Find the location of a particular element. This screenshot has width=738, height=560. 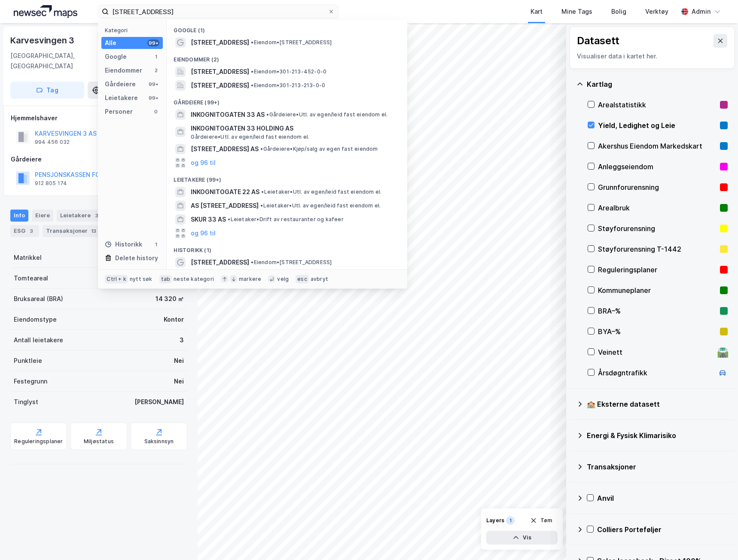

div: Bruksareal (BRA) is located at coordinates (38, 299).